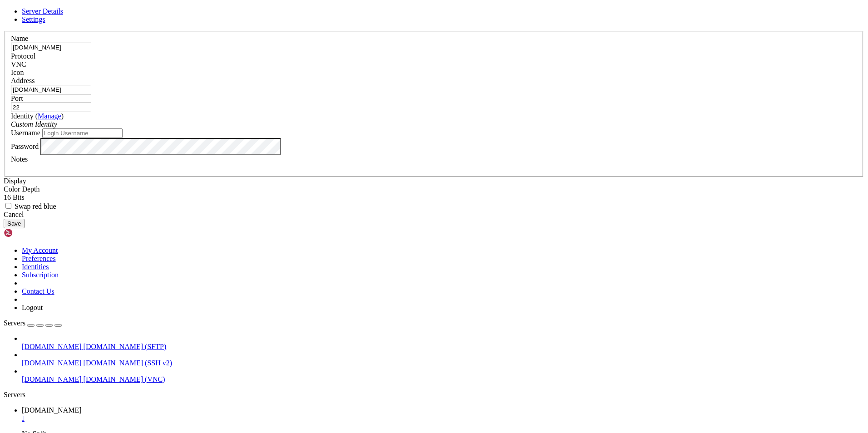 The image size is (868, 433). I want to click on button: Save, so click(14, 224).